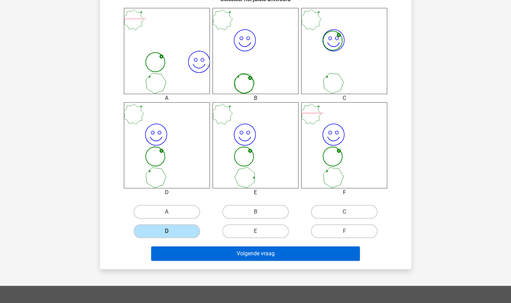 The width and height of the screenshot is (511, 303). What do you see at coordinates (344, 192) in the screenshot?
I see `div: F` at bounding box center [344, 192].